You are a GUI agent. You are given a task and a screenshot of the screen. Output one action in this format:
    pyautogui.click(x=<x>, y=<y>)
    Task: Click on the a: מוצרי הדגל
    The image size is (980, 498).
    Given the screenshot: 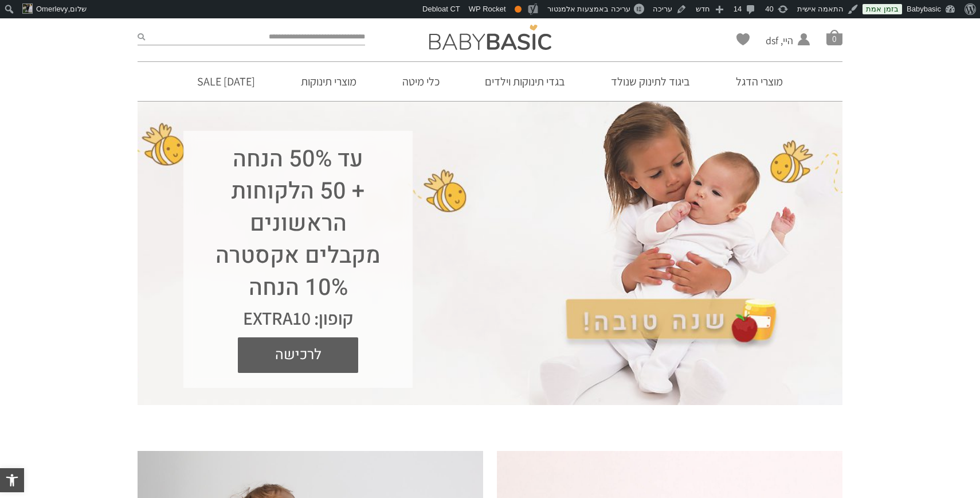 What is the action you would take?
    pyautogui.click(x=759, y=81)
    